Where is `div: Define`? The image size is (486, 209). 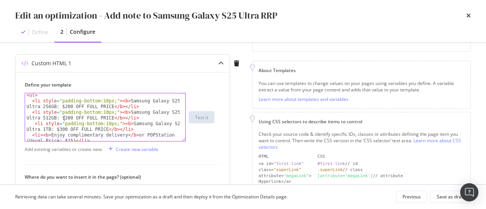
div: Define is located at coordinates (40, 32).